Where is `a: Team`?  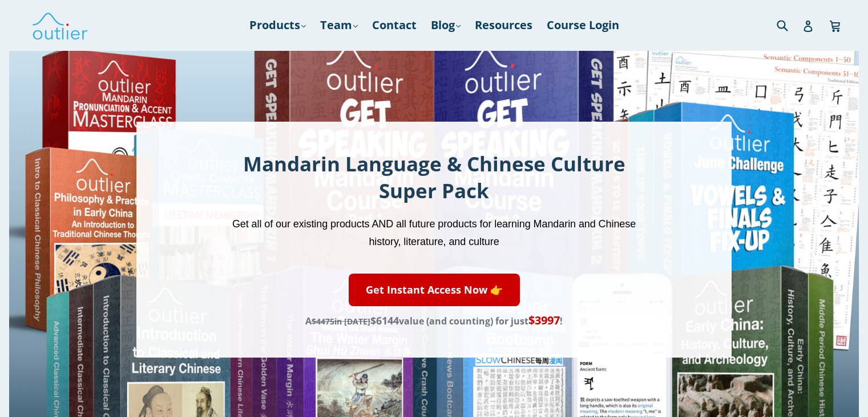 a: Team is located at coordinates (339, 25).